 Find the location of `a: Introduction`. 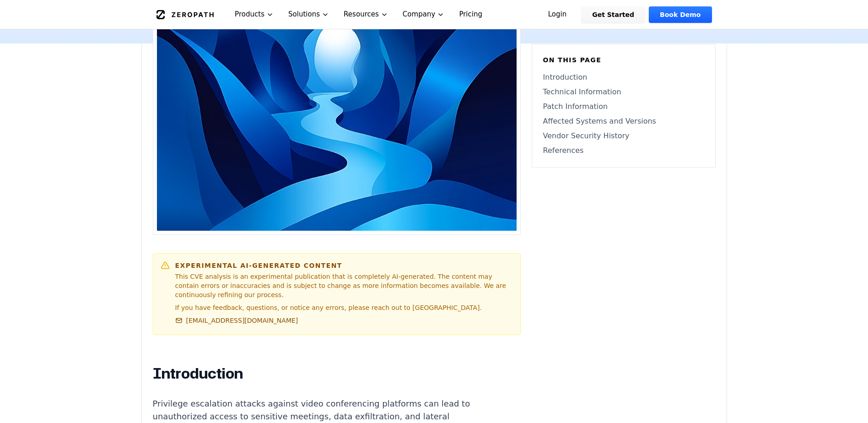

a: Introduction is located at coordinates (623, 77).